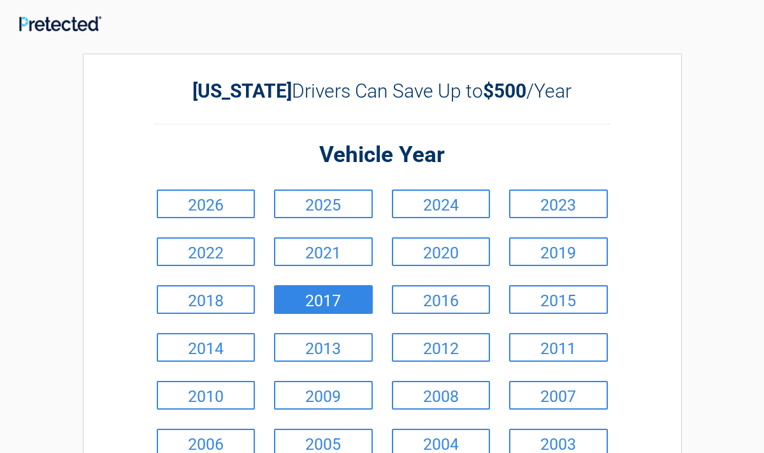 The image size is (764, 453). What do you see at coordinates (323, 251) in the screenshot?
I see `a: 2021` at bounding box center [323, 251].